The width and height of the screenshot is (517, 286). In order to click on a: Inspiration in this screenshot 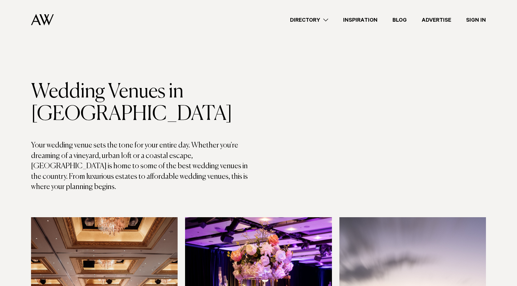, I will do `click(360, 20)`.